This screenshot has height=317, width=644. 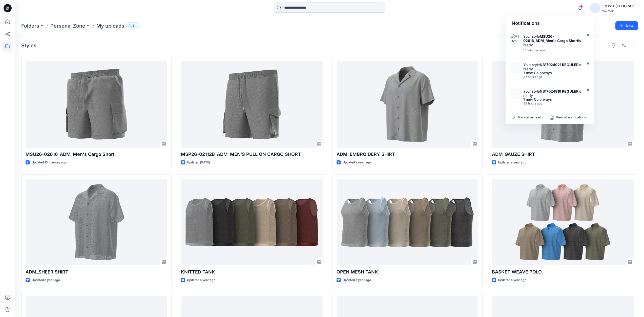 What do you see at coordinates (563, 104) in the screenshot?
I see `a: ADM_GAUZE SHIRT` at bounding box center [563, 104].